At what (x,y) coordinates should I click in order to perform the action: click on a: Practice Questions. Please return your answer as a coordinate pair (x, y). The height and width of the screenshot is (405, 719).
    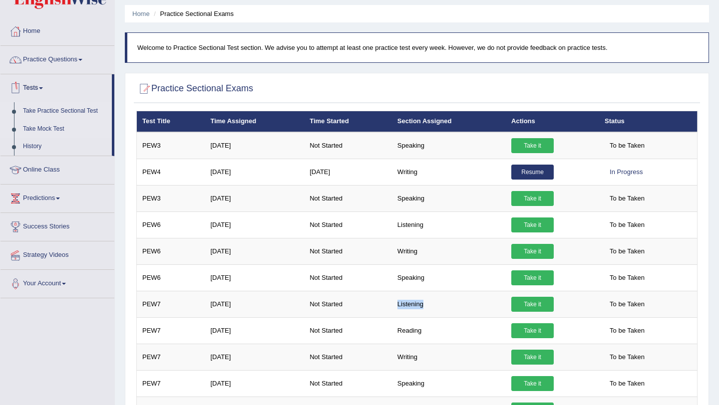
    Looking at the image, I should click on (57, 58).